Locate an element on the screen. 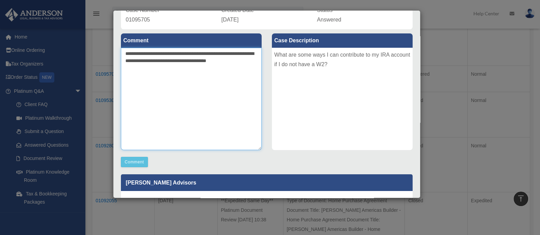 Image resolution: width=540 pixels, height=235 pixels. div: What are some ways I can contribute to my IRA account if I do not have a W2? is located at coordinates (342, 99).